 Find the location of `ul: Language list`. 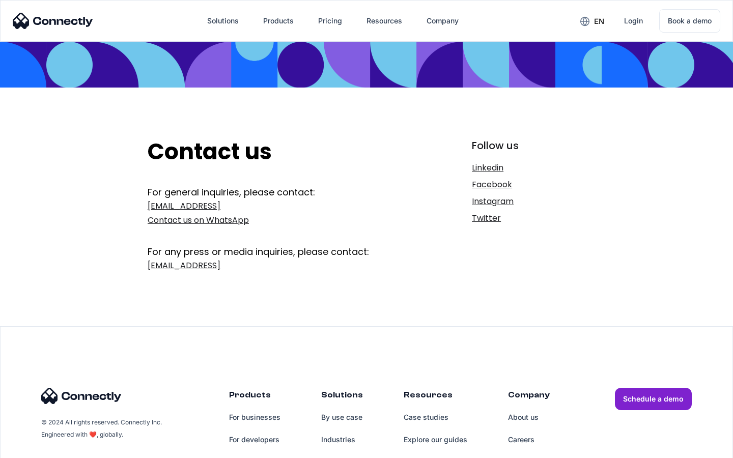

ul: Language list is located at coordinates (41, 447).